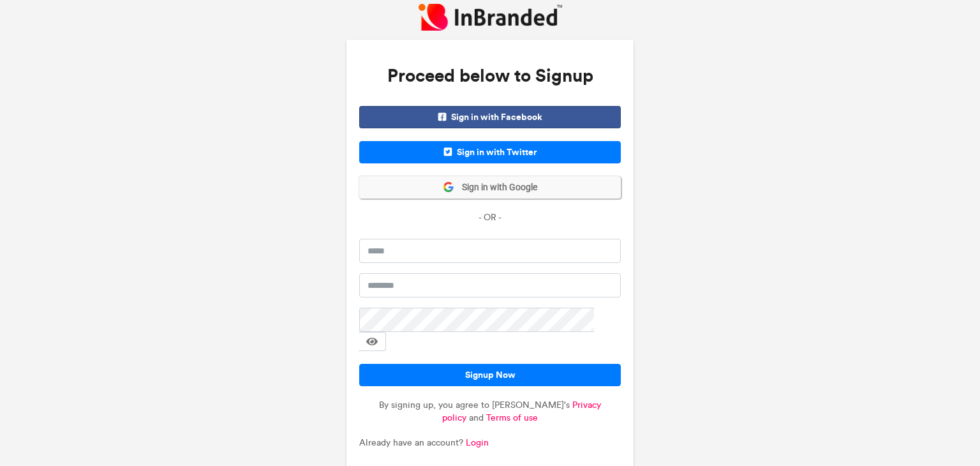 This screenshot has width=980, height=466. What do you see at coordinates (521, 411) in the screenshot?
I see `a: Privacy policy` at bounding box center [521, 411].